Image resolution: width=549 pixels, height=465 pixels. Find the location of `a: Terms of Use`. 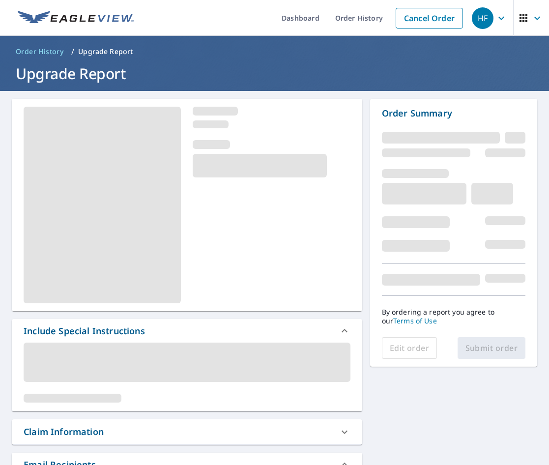

a: Terms of Use is located at coordinates (415, 321).